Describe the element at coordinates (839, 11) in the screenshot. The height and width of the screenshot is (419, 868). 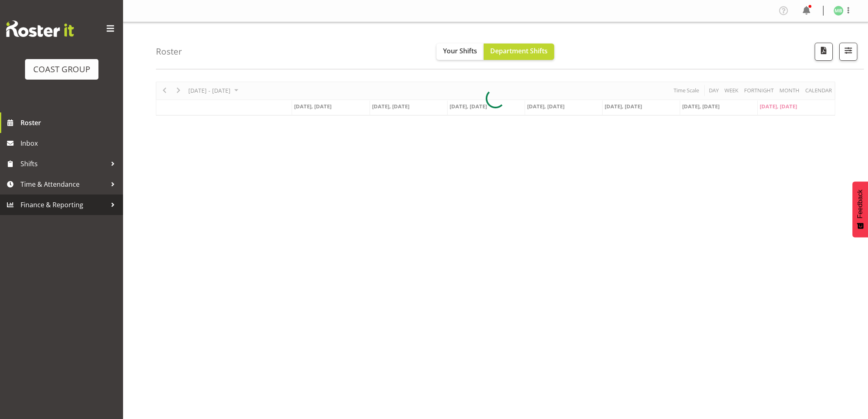
I see `img: mike-bullock1158.jpg` at that location.